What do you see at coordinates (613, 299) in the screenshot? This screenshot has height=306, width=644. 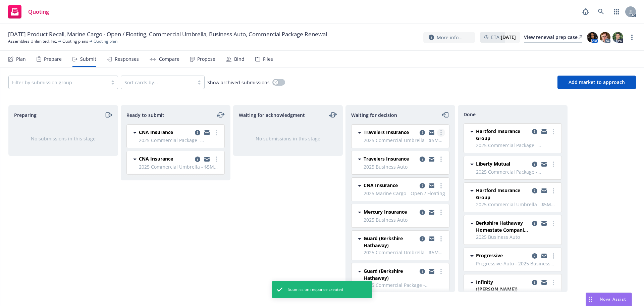 I see `span: Nova Assist` at bounding box center [613, 299].